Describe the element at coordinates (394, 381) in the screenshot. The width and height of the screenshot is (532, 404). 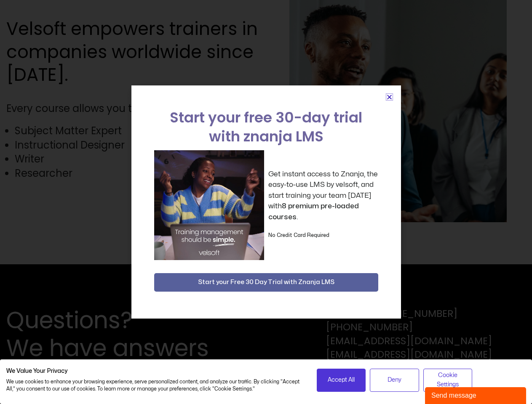
I see `button: Deny all cookies` at that location.